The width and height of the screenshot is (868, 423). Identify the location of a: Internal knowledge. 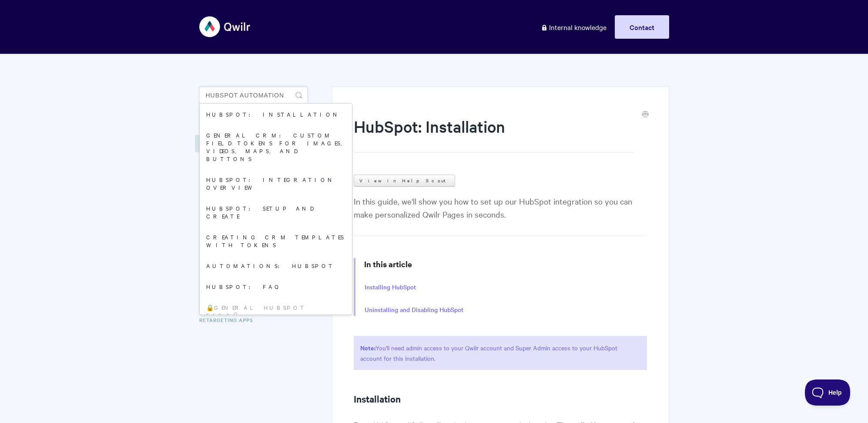
(573, 27).